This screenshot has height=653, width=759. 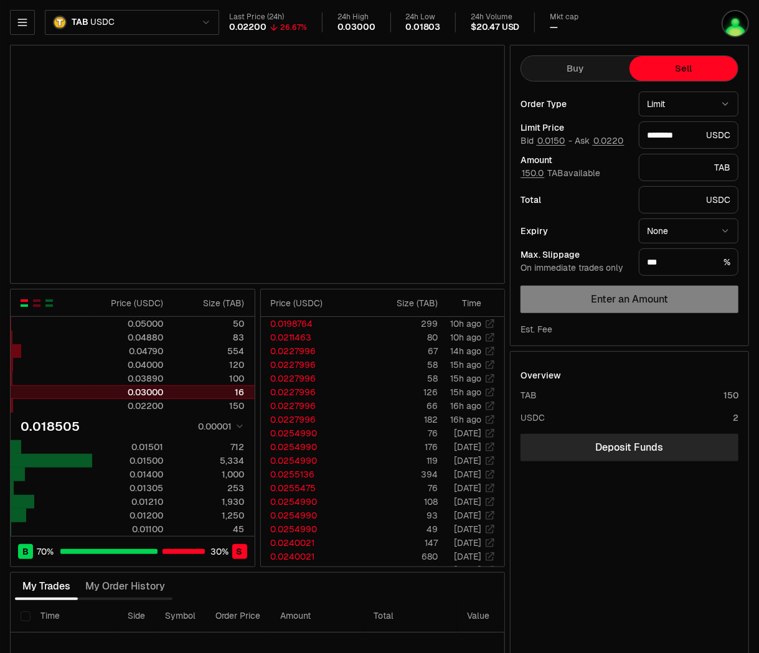 What do you see at coordinates (128, 529) in the screenshot?
I see `div: 0.01100` at bounding box center [128, 529].